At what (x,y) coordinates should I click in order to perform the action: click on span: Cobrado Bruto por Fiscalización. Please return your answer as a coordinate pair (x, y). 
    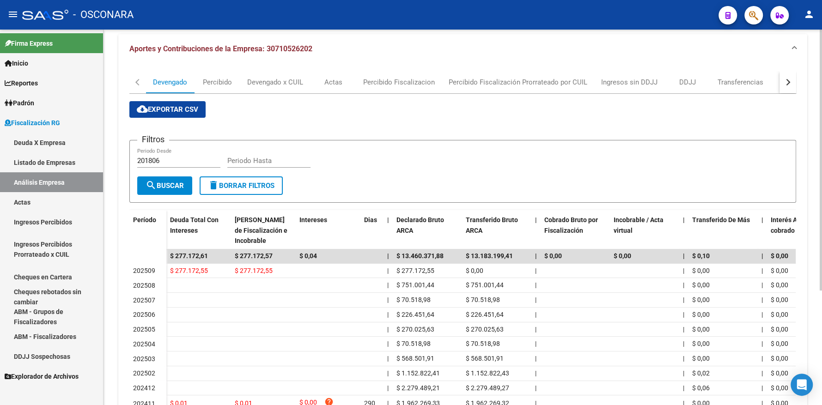
    Looking at the image, I should click on (571, 225).